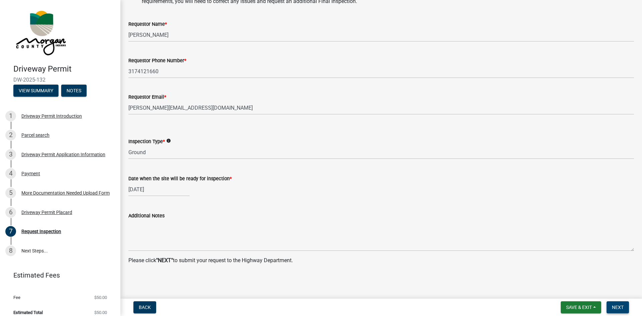  Describe the element at coordinates (28, 312) in the screenshot. I see `span: Estimated Total` at that location.